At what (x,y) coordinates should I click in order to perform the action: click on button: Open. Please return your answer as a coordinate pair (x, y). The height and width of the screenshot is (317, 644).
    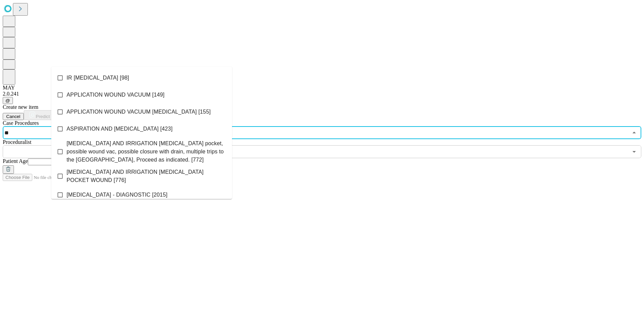
    Looking at the image, I should click on (634, 152).